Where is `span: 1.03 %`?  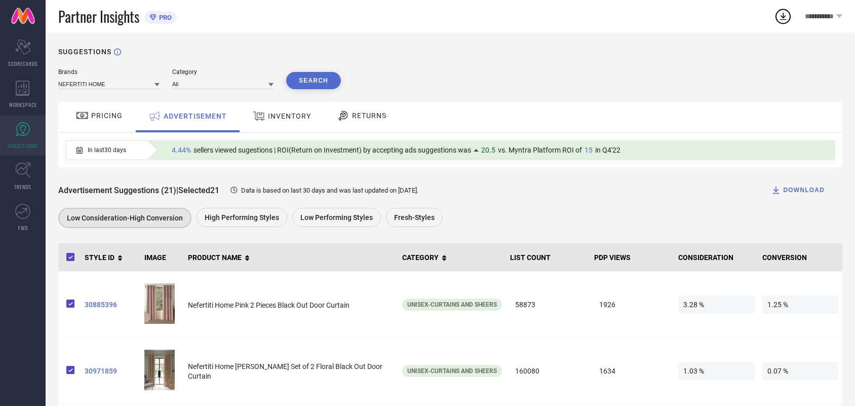
span: 1.03 % is located at coordinates (716, 371).